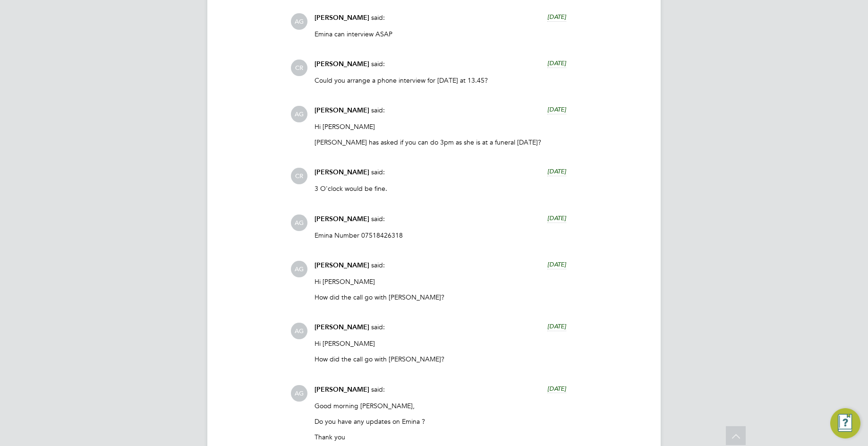 This screenshot has width=868, height=446. Describe the element at coordinates (440, 236) in the screenshot. I see `p: Emina Number 07518426318` at that location.